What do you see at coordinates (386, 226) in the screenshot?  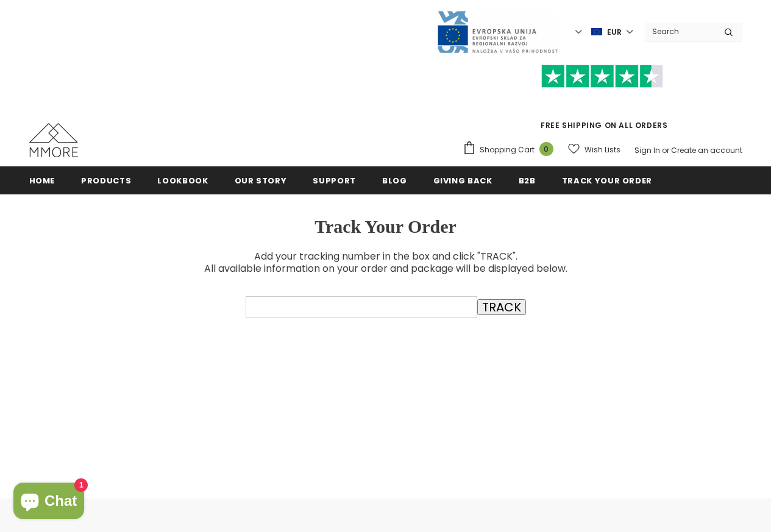 I see `h3: Track Your Order` at bounding box center [386, 226].